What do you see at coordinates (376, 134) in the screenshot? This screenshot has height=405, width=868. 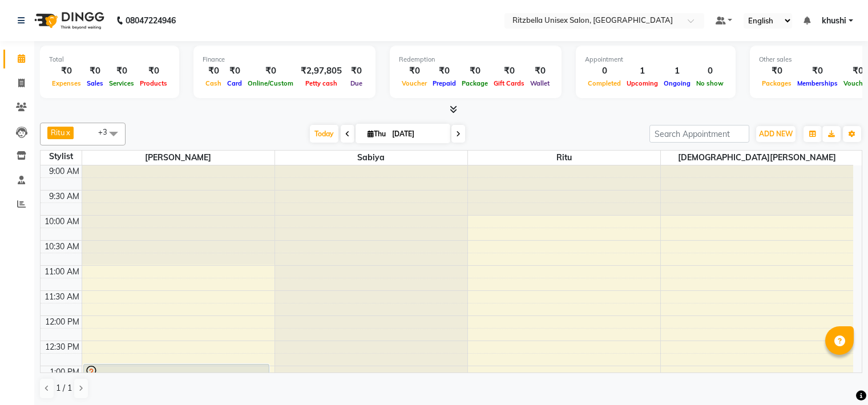 I see `span: Thu` at bounding box center [376, 134].